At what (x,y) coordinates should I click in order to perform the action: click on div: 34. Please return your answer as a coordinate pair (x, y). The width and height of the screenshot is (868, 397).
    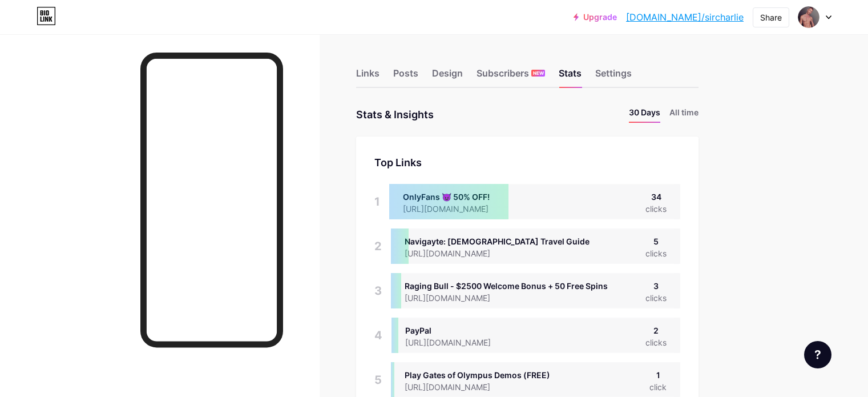
    Looking at the image, I should click on (656, 197).